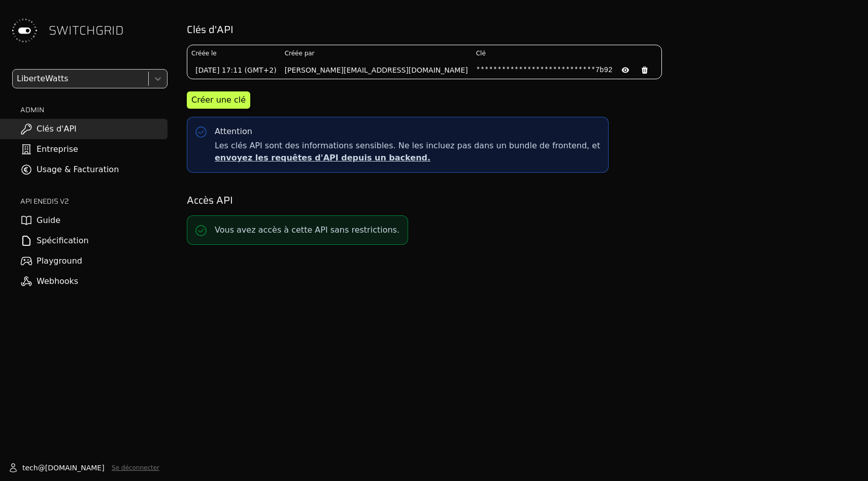  I want to click on button: Se déconnecter, so click(136, 468).